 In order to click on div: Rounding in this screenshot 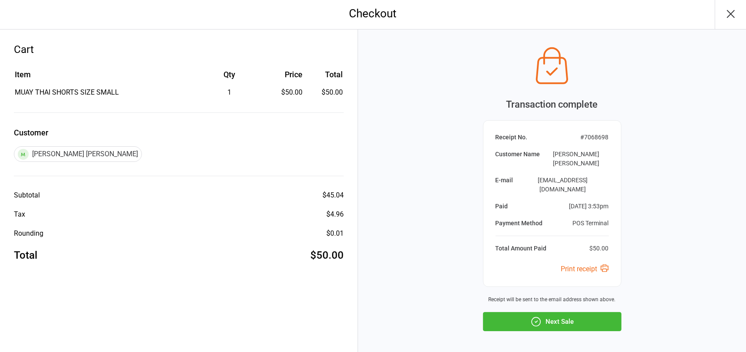, I will do `click(29, 234)`.